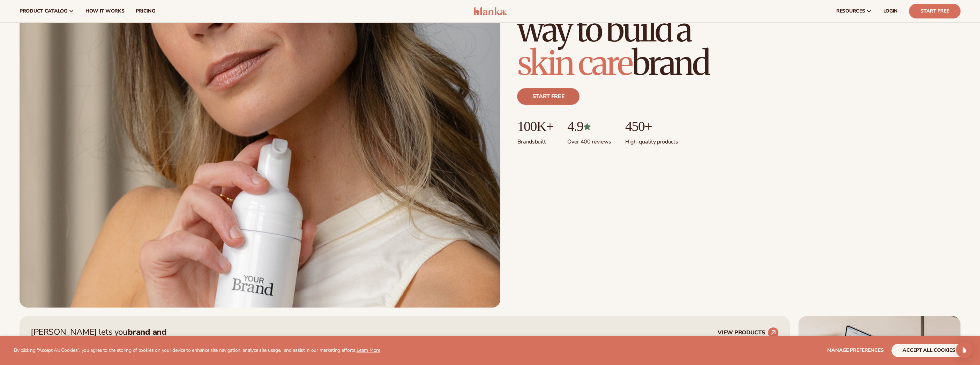 The height and width of the screenshot is (365, 980). Describe the element at coordinates (535, 127) in the screenshot. I see `p: 100K+` at that location.